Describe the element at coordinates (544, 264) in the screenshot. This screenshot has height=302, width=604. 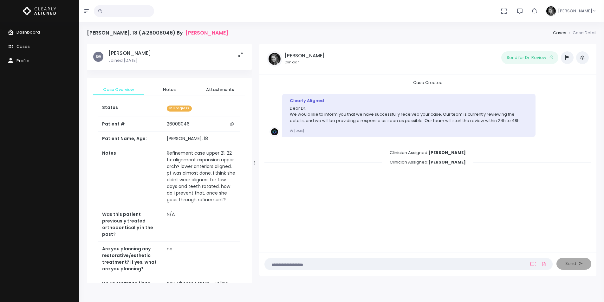
I see `a: Add Files` at that location.